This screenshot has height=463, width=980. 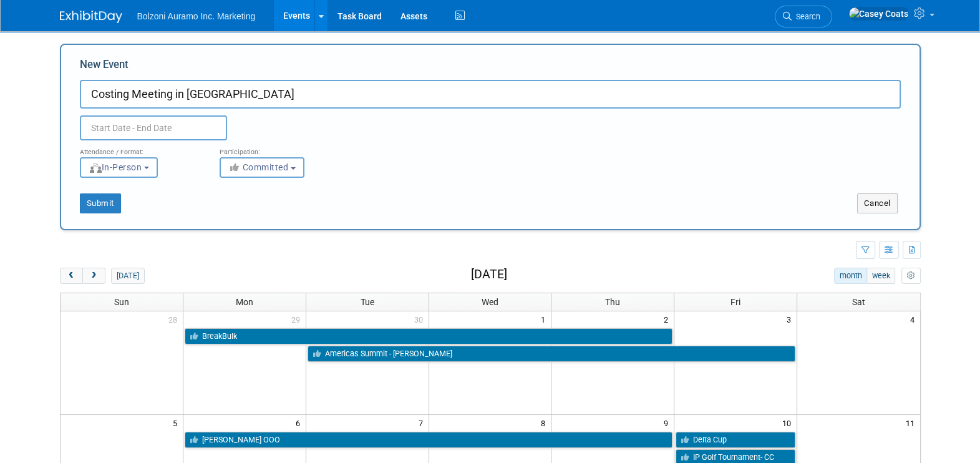 I want to click on span: Wed, so click(x=490, y=302).